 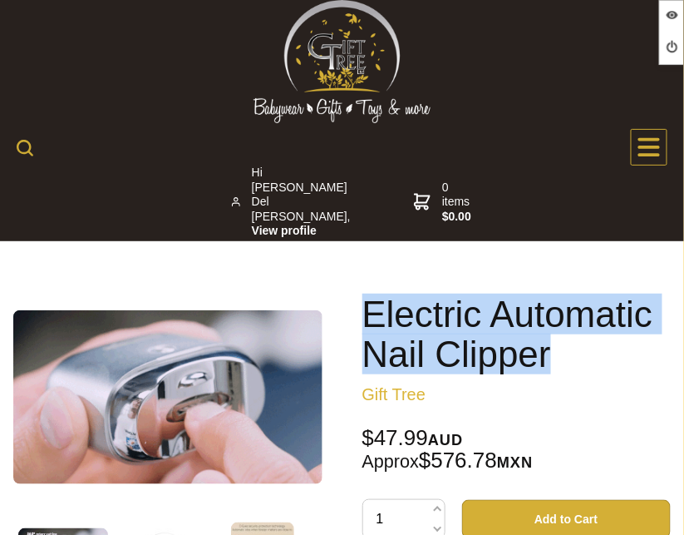 I want to click on span: MXN, so click(x=515, y=462).